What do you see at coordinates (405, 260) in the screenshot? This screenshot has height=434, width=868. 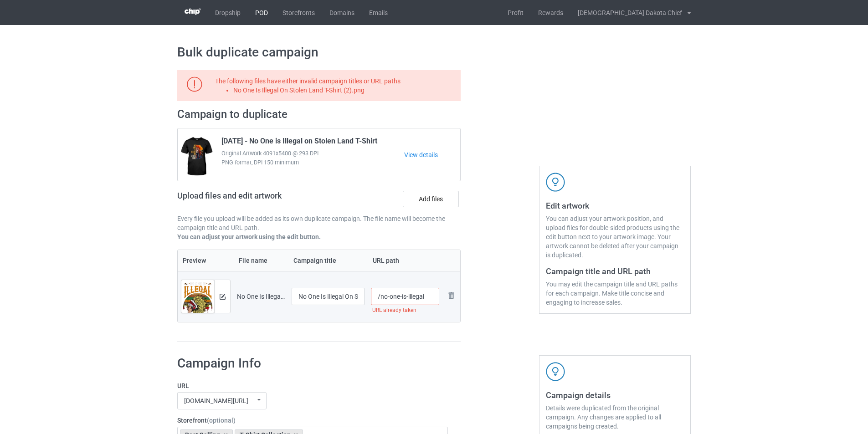 I see `th: URL path` at bounding box center [405, 260].